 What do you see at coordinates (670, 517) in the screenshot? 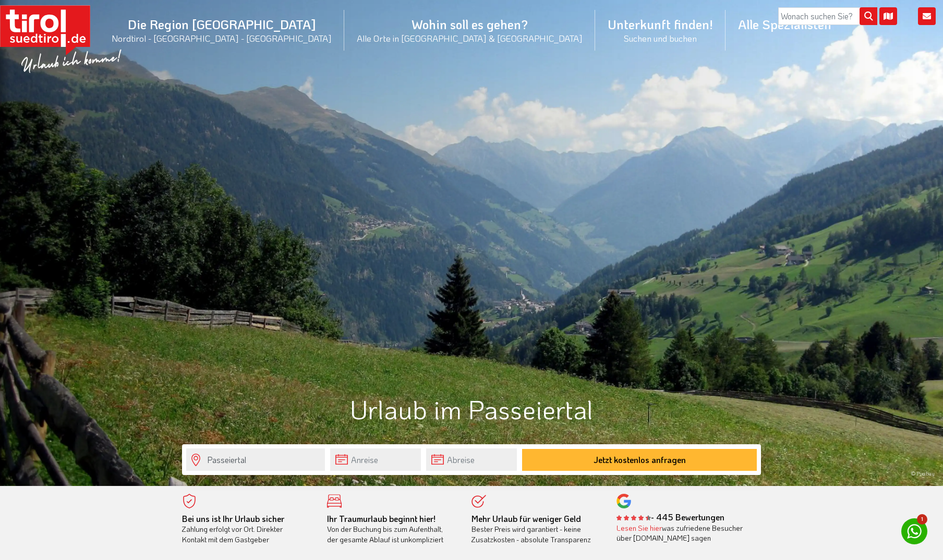
I see `b: - 445 Bewertungen` at bounding box center [670, 517].